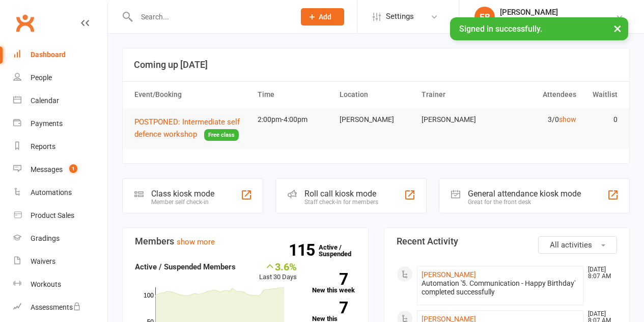 This screenshot has height=322, width=644. Describe the element at coordinates (60, 261) in the screenshot. I see `a: Waivers` at that location.